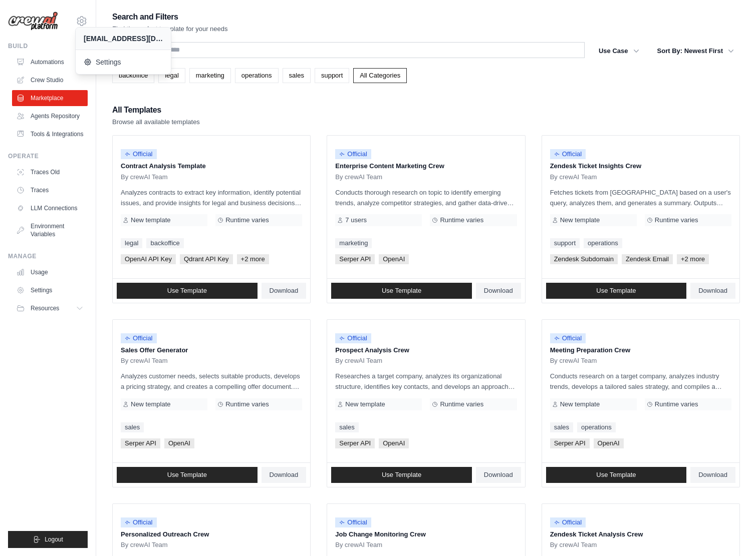  Describe the element at coordinates (211, 166) in the screenshot. I see `p: Contract Analysis Template` at that location.